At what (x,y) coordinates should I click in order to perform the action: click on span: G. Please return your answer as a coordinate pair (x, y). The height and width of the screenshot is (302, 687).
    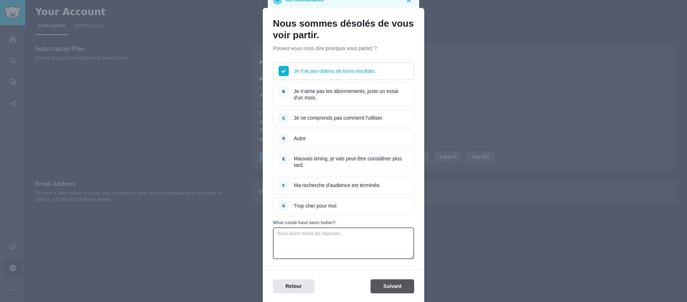
    Looking at the image, I should click on (284, 206).